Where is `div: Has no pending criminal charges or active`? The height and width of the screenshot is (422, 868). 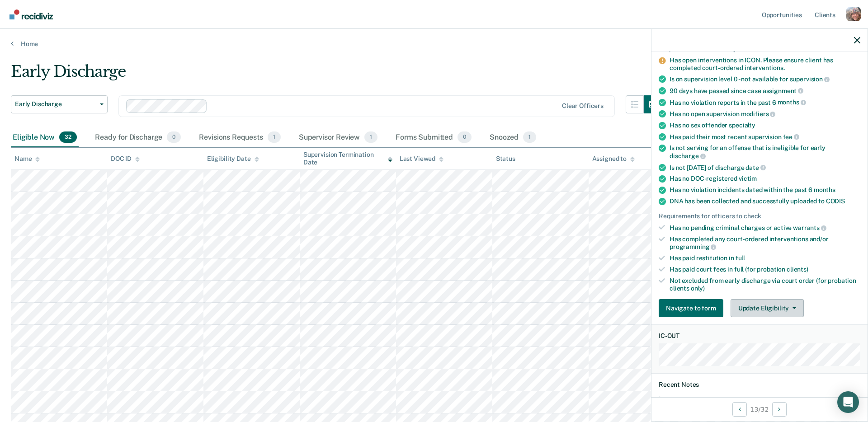
div: Has no pending criminal charges or active is located at coordinates (766, 228).